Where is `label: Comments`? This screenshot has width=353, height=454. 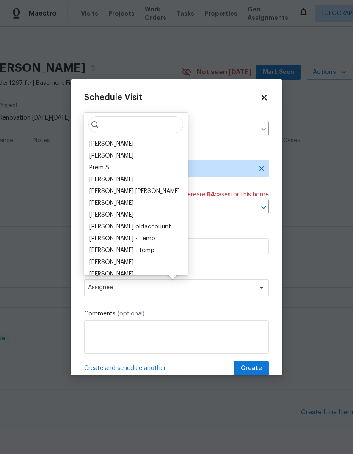 label: Comments is located at coordinates (176, 314).